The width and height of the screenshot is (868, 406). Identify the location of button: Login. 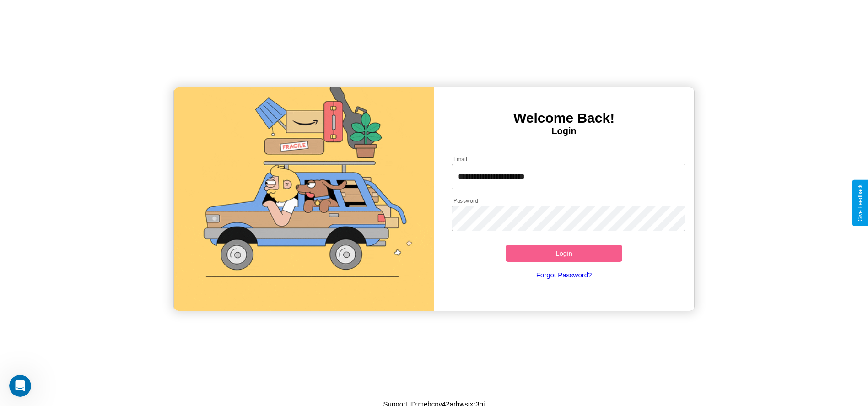
(564, 253).